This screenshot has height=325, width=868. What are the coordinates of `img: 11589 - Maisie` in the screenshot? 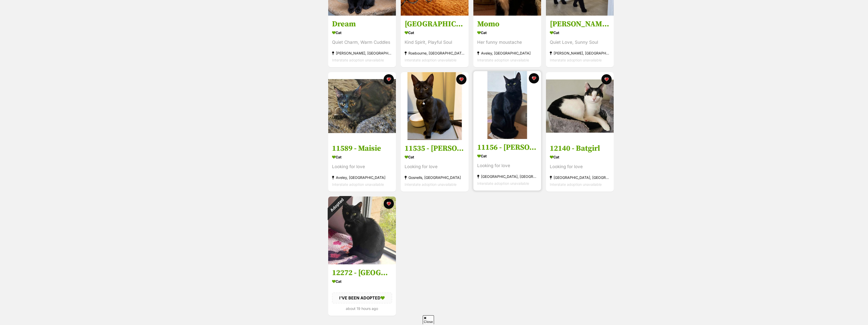 It's located at (362, 106).